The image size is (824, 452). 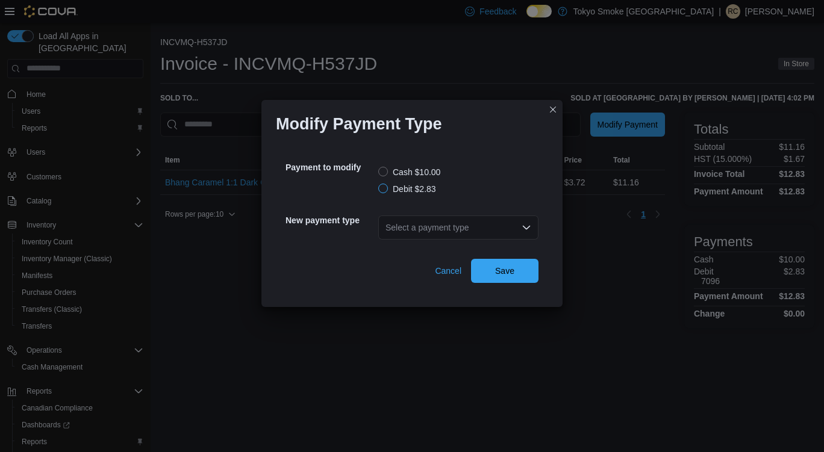 What do you see at coordinates (409, 172) in the screenshot?
I see `label: Cash $10.00` at bounding box center [409, 172].